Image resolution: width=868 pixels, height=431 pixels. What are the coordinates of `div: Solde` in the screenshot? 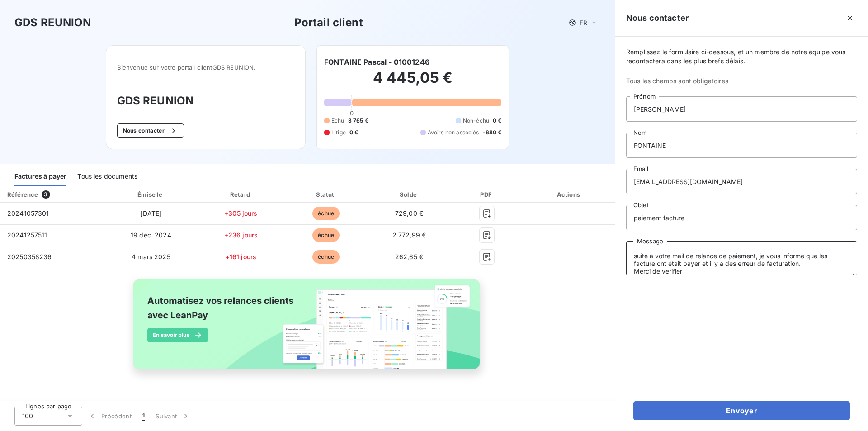 It's located at (408, 194).